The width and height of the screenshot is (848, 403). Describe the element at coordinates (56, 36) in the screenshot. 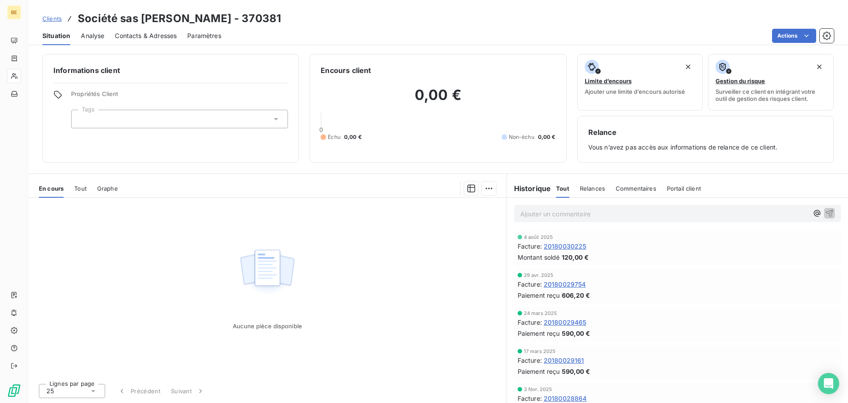

I see `span: Situation` at that location.